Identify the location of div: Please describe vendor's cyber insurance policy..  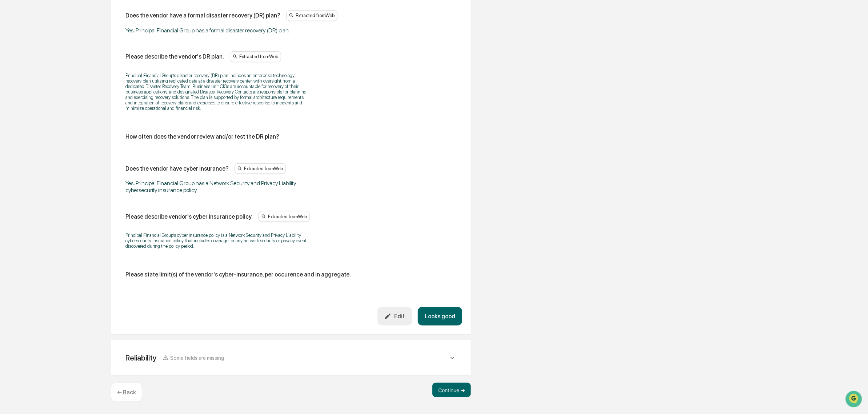
(189, 216).